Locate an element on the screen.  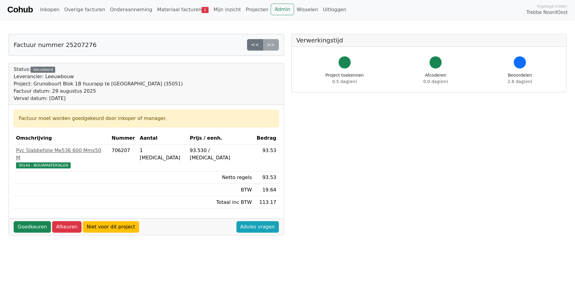
a: Mijn inzicht is located at coordinates (227, 10).